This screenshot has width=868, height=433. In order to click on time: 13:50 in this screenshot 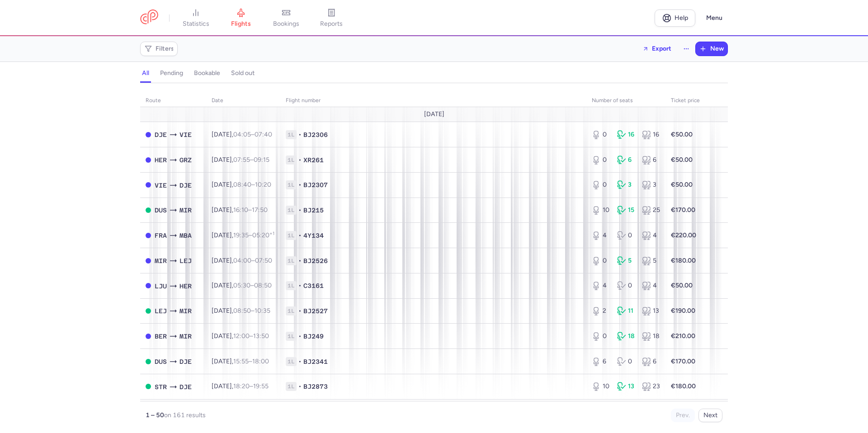, I will do `click(261, 336)`.